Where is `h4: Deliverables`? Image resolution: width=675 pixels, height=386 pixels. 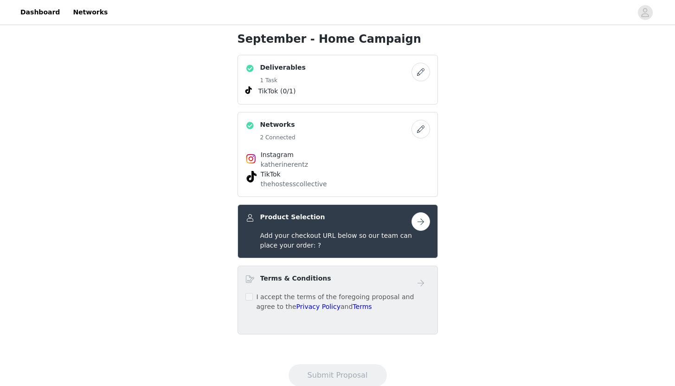
h4: Deliverables is located at coordinates (283, 67).